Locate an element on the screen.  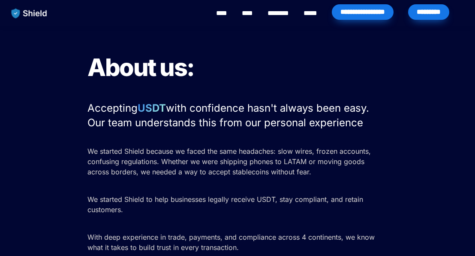
span: About us: is located at coordinates (141, 67).